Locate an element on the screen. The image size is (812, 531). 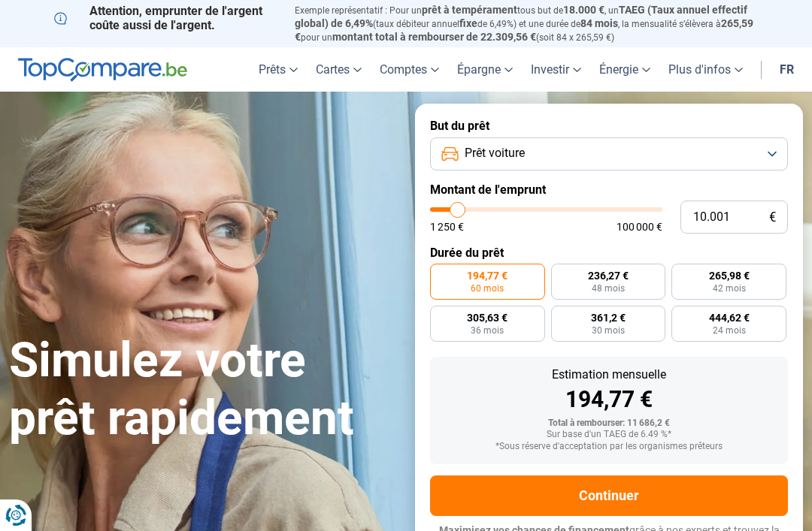
a: fr is located at coordinates (786, 70).